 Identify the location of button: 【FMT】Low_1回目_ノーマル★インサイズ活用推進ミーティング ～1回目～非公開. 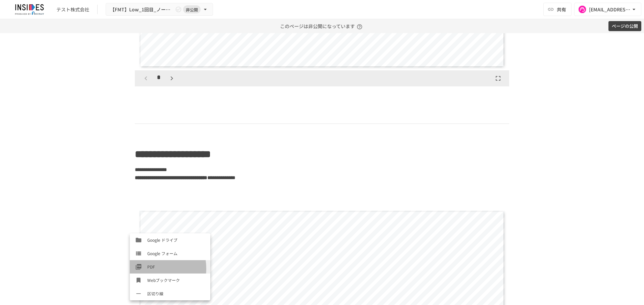
(159, 10).